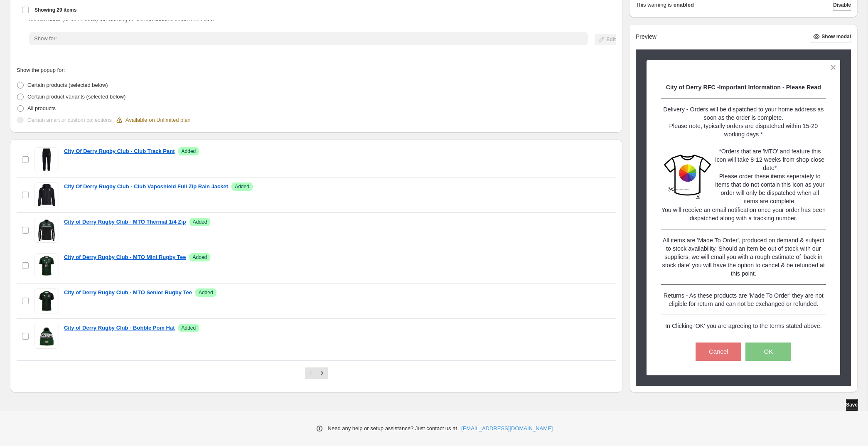 The image size is (868, 446). I want to click on a: City Of Derry Rugby Club - Club Vaposhield Full Zip Rain Jacket, so click(146, 187).